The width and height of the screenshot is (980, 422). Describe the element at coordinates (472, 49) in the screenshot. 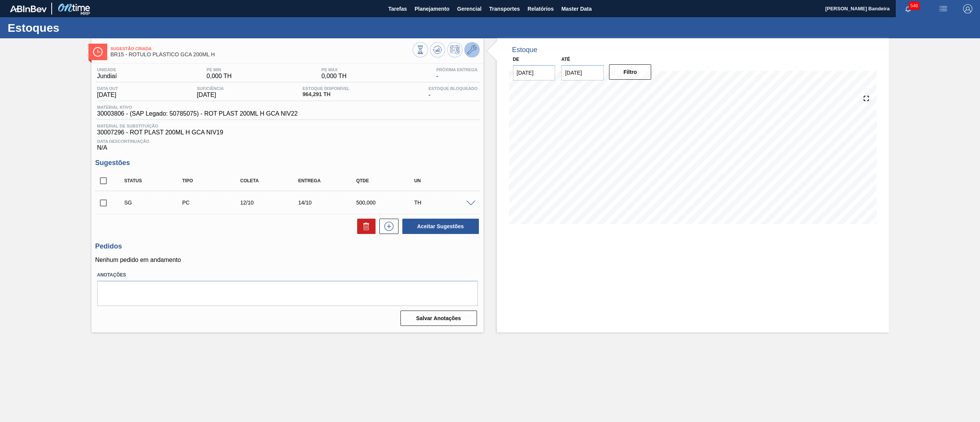

I see `button: Ir ao Master Data / Geral` at that location.